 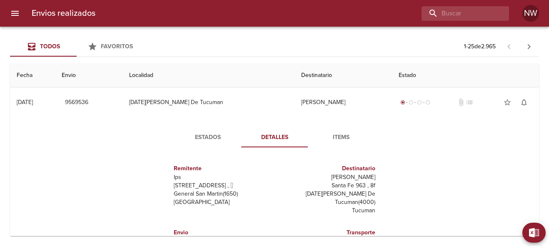 I want to click on span: No tiene documentos adjuntos, so click(x=461, y=102).